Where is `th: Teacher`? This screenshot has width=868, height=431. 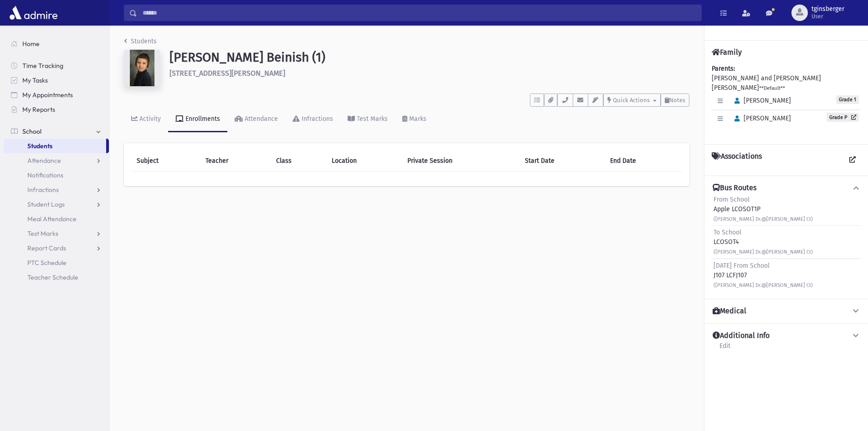 th: Teacher is located at coordinates (235, 161).